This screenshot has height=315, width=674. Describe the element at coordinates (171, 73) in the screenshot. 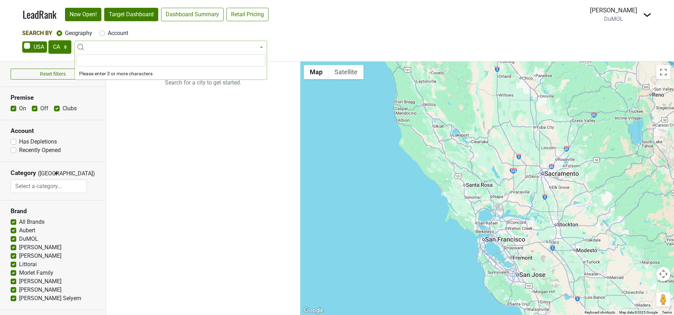

I see `li: Please enter 3 or more characters` at that location.